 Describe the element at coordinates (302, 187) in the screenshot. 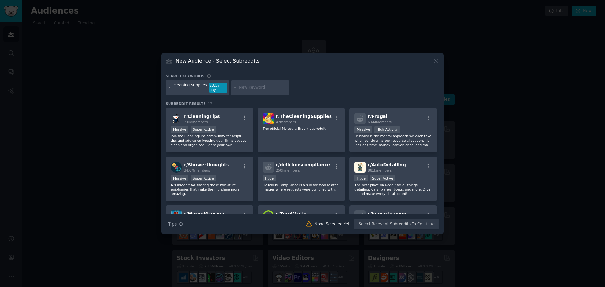

I see `p: Delicious Compliance is a sub for food related images where requests were complied with.` at that location.